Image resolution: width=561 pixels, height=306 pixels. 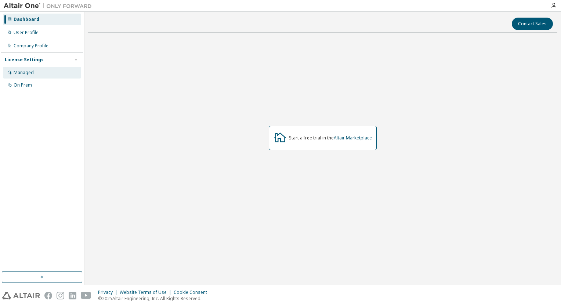 I want to click on div: On Prem, so click(x=23, y=85).